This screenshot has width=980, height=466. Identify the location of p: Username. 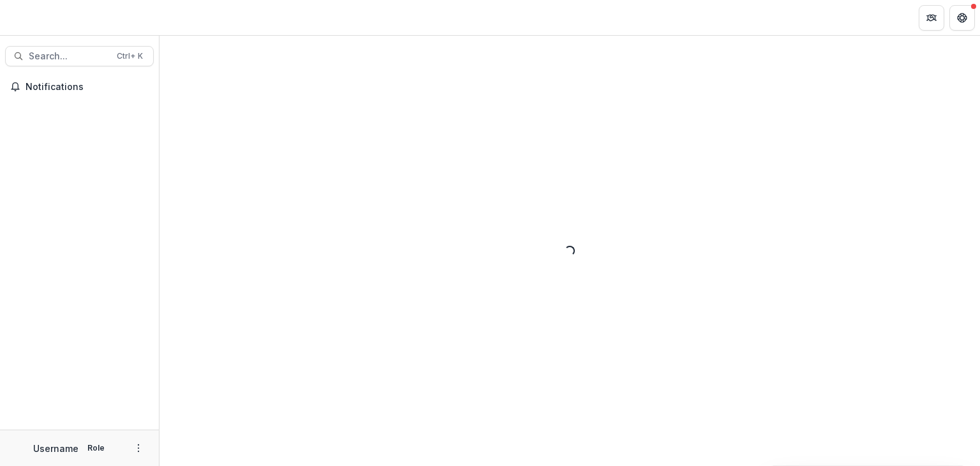
(56, 448).